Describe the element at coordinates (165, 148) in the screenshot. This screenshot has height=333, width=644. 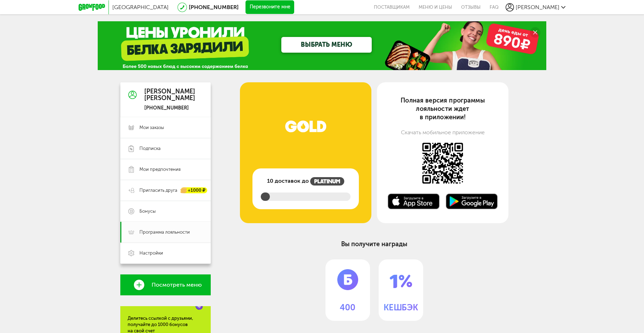
I see `a: Подписка` at that location.